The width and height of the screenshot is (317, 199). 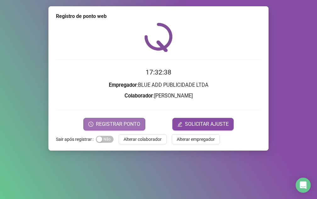 I want to click on span: clock-circle, so click(x=91, y=124).